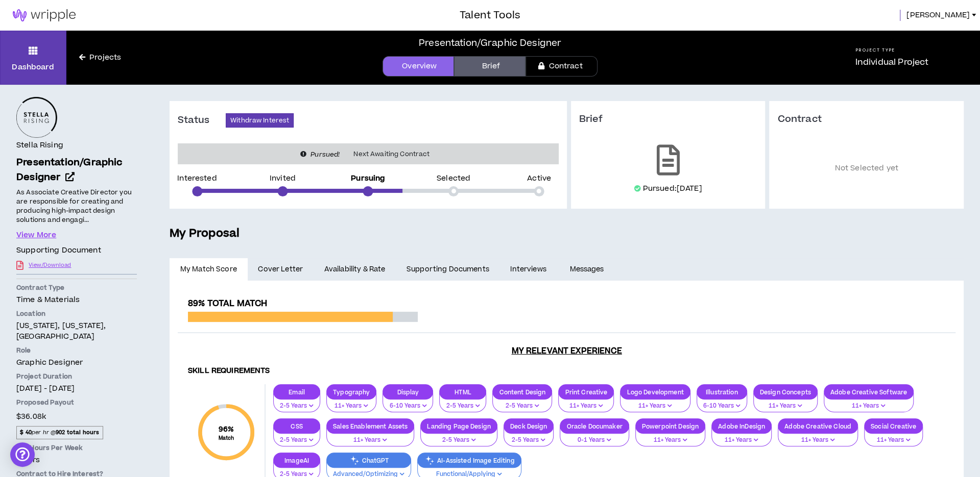  What do you see at coordinates (866, 120) in the screenshot?
I see `h3: Contract` at bounding box center [866, 120].